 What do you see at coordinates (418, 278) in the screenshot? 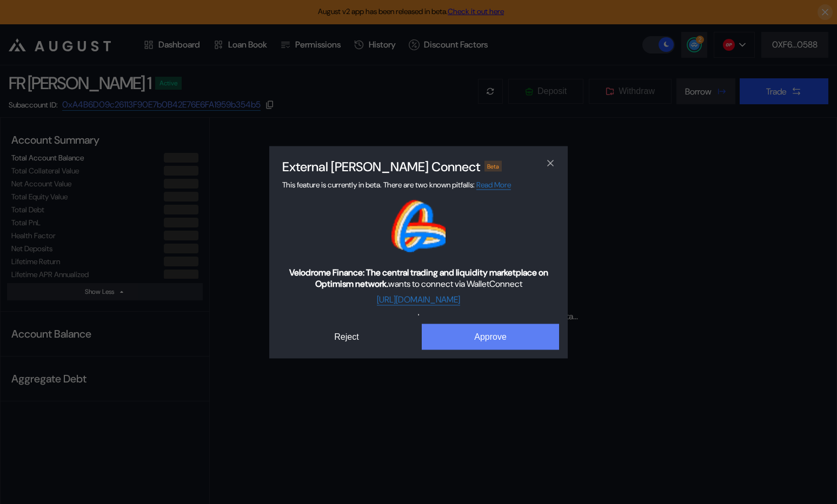
I see `b: Velodrome Finance: The central trading and liquidity marketplace on Optimism network.` at bounding box center [418, 278].